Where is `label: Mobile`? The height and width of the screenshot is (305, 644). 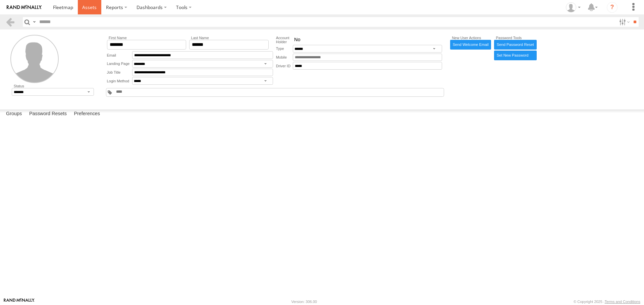
label: Mobile is located at coordinates (285, 57).